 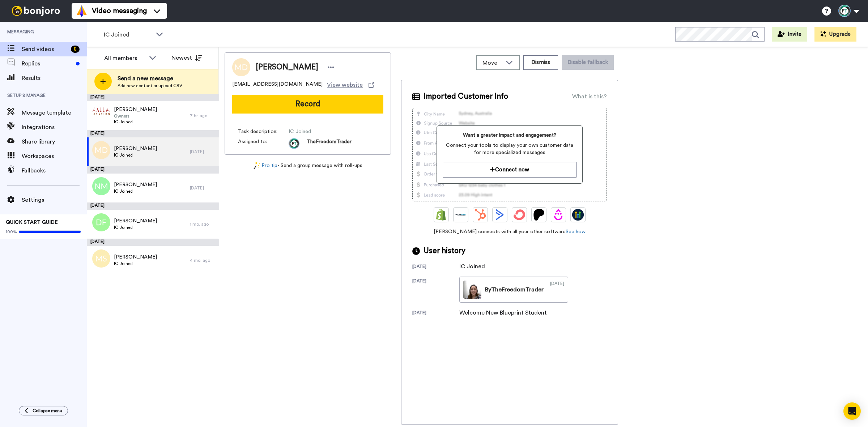 I want to click on a: View website, so click(x=351, y=85).